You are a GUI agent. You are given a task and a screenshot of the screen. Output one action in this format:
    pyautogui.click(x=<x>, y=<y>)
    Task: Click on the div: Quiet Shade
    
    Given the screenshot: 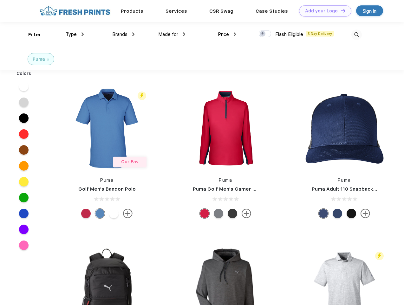 What is the action you would take?
    pyautogui.click(x=219, y=213)
    